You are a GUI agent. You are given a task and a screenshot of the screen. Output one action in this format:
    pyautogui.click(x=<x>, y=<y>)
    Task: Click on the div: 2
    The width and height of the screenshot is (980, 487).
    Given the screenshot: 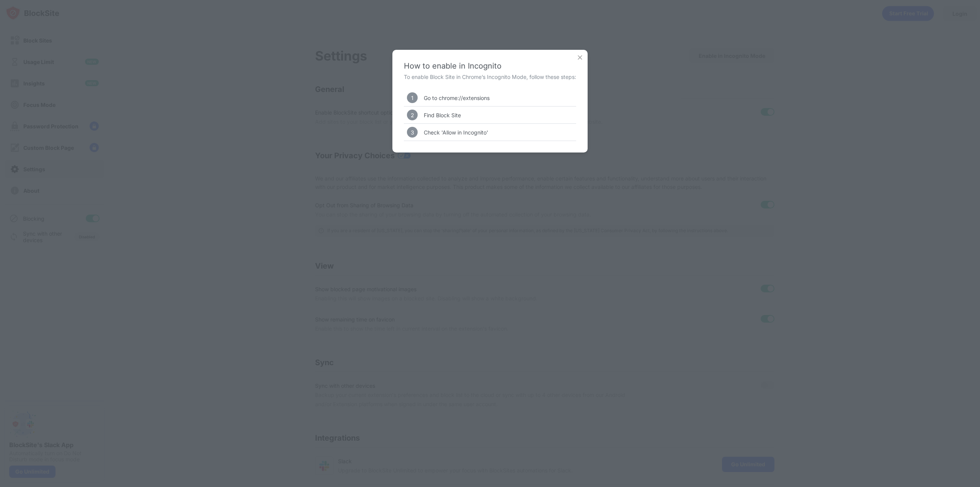 What is the action you would take?
    pyautogui.click(x=412, y=115)
    